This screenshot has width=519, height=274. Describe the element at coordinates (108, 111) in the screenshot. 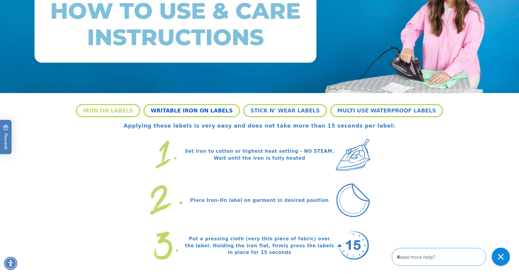

I see `button: IRON ON LABELS` at that location.